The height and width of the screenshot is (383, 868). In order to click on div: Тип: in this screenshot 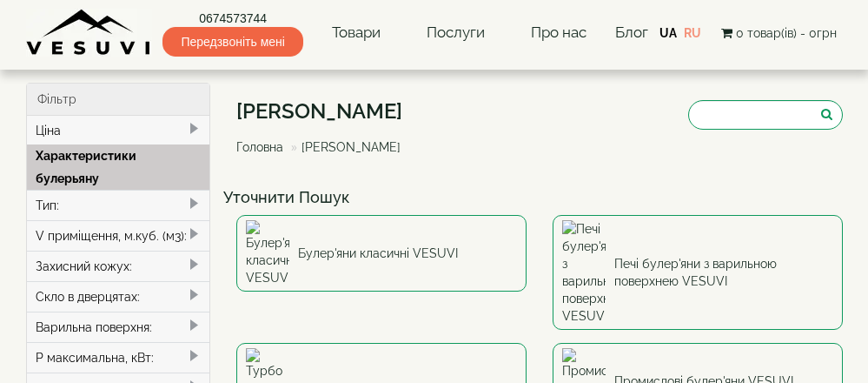, I will do `click(118, 204)`.